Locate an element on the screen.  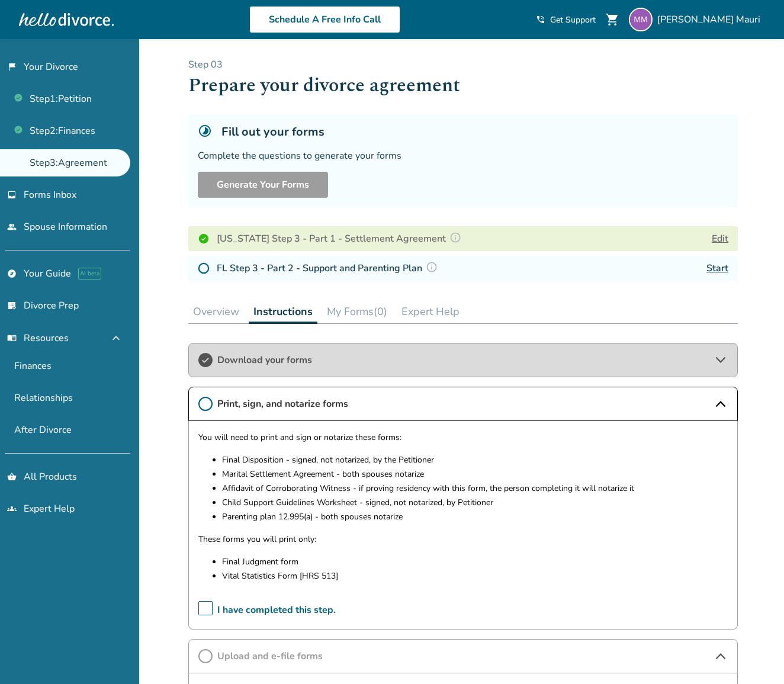
p: Marital Settlement Agreement - both spouses notarize is located at coordinates (475, 474).